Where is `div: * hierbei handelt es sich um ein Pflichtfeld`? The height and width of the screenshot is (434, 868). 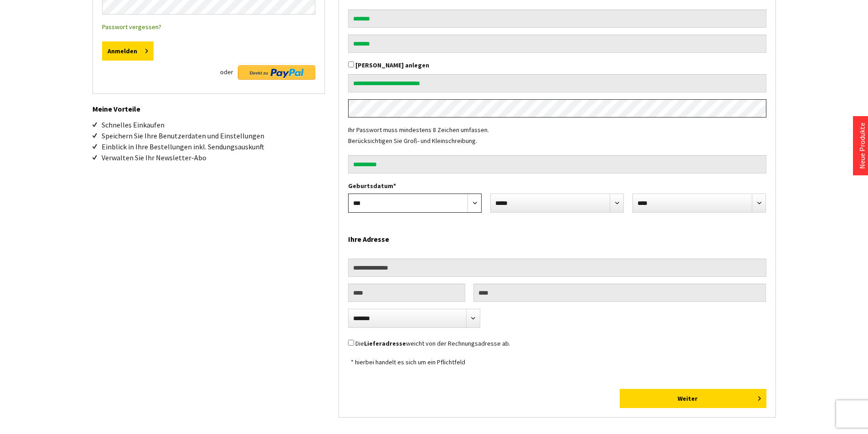
div: * hierbei handelt es sich um ein Pflichtfeld is located at coordinates (557, 369).